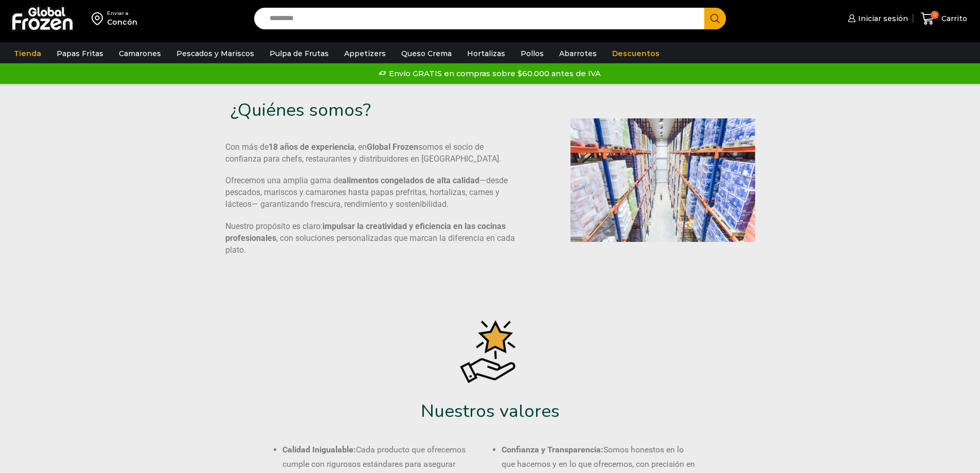 The width and height of the screenshot is (980, 473). I want to click on span: Iniciar sesión, so click(882, 18).